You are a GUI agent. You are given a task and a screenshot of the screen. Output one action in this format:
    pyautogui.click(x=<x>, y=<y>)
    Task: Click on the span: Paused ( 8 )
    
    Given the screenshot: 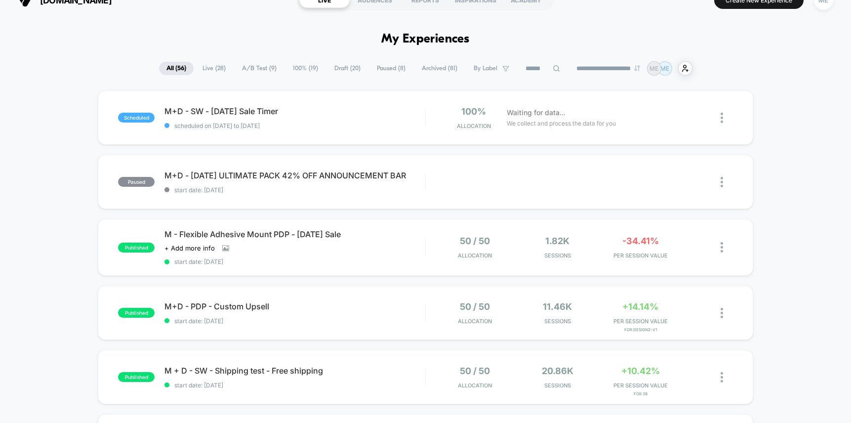 What is the action you would take?
    pyautogui.click(x=391, y=68)
    